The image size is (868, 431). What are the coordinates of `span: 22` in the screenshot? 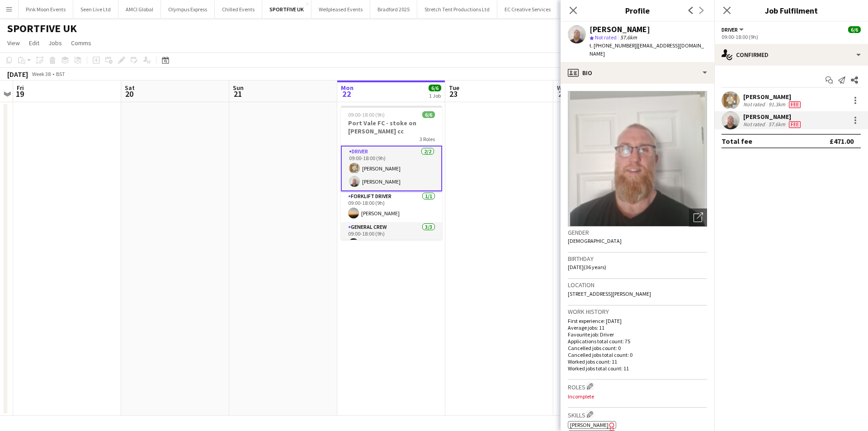 It's located at (346, 94).